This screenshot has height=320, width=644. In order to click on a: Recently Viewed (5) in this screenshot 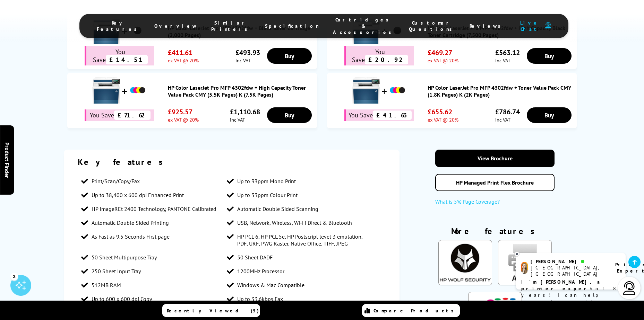, I will do `click(212, 311)`.